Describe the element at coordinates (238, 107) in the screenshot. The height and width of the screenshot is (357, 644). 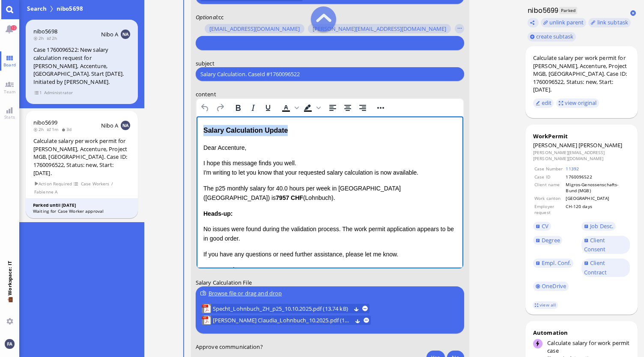
I see `button: Bold` at that location.